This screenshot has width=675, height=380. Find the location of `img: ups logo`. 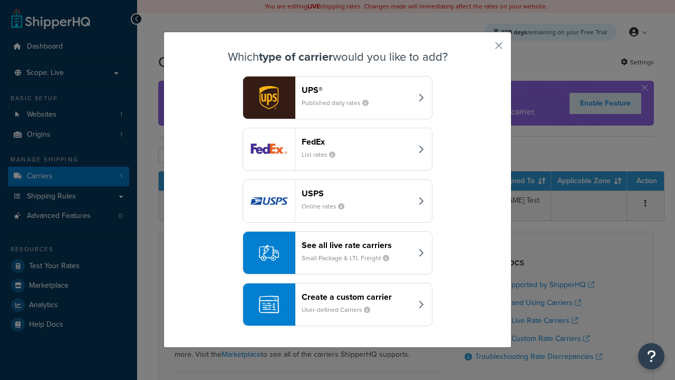

img: ups logo is located at coordinates (269, 98).